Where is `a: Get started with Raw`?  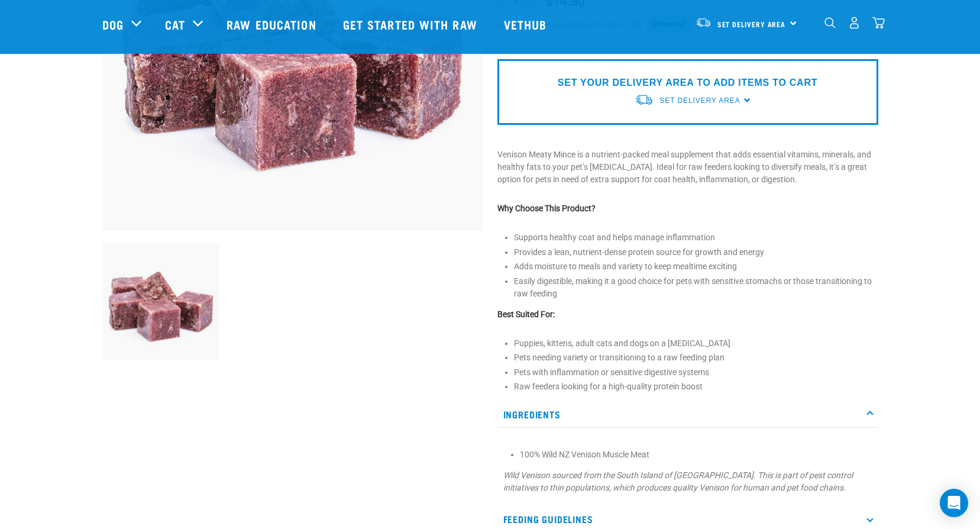 a: Get started with Raw is located at coordinates (412, 25).